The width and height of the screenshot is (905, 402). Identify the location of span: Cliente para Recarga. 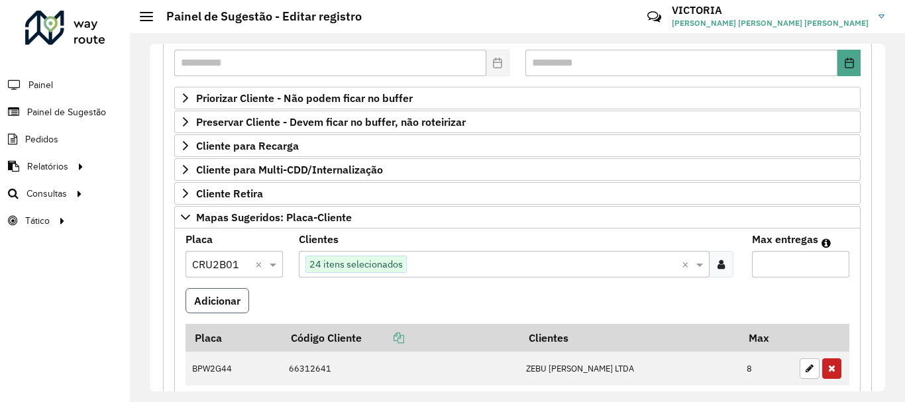
(247, 146).